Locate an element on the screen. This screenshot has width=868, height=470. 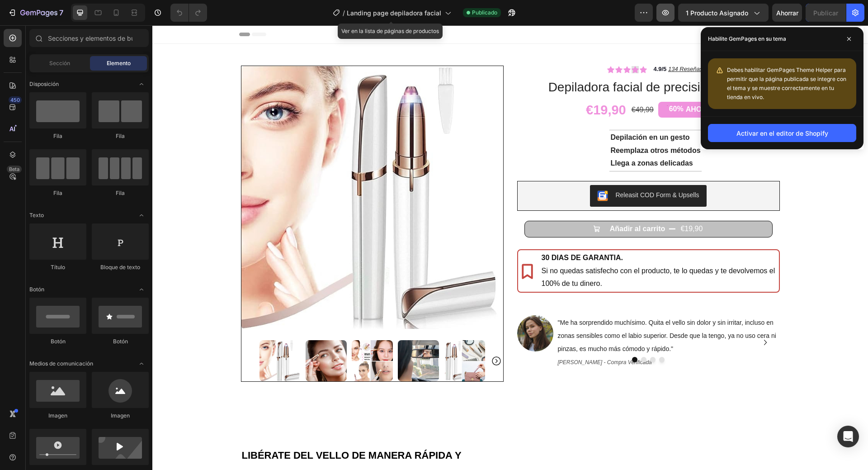
button: Publicar is located at coordinates (826, 13).